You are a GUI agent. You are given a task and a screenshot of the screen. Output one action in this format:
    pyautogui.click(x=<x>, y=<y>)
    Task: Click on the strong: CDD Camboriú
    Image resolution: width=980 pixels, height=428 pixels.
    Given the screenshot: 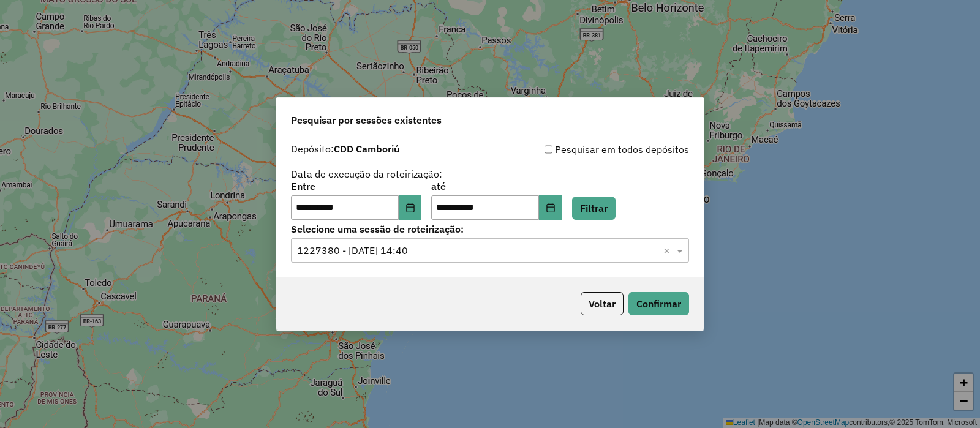 What is the action you would take?
    pyautogui.click(x=366, y=149)
    